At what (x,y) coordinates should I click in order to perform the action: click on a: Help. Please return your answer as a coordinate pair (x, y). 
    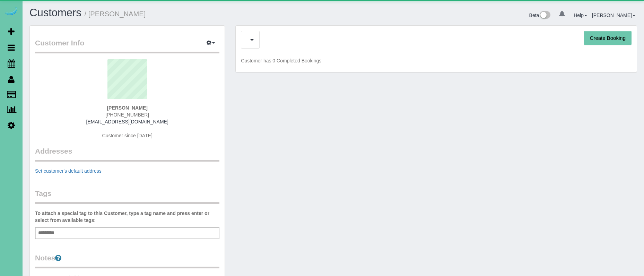
    Looking at the image, I should click on (580, 15).